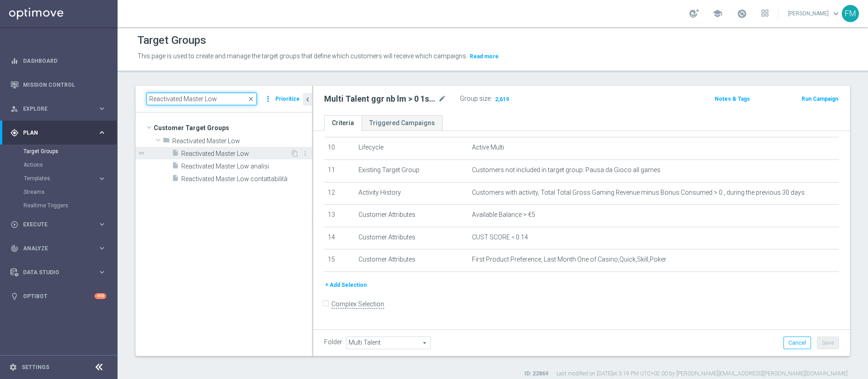  Describe the element at coordinates (358, 304) in the screenshot. I see `label: Complex Selection` at that location.